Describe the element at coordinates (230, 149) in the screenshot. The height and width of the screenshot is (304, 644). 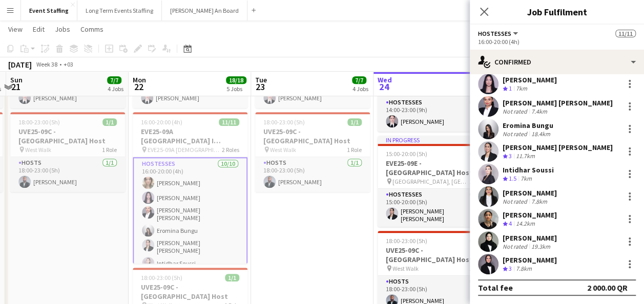
I see `span: 2 Roles` at that location.